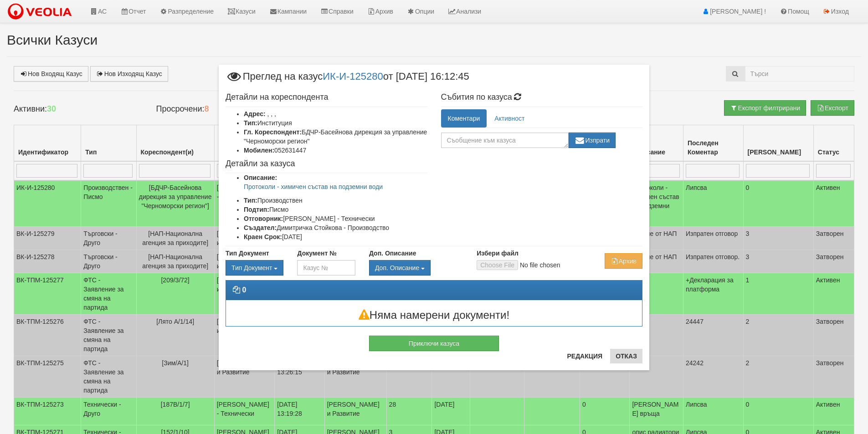 This screenshot has width=868, height=434. What do you see at coordinates (623, 261) in the screenshot?
I see `button: Архив` at bounding box center [623, 261].